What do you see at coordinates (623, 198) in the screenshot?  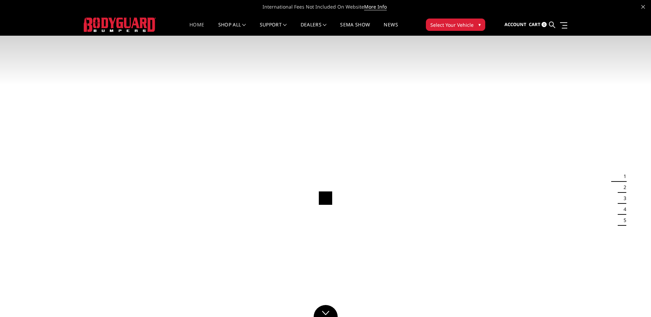 I see `button: 3 of 5` at bounding box center [623, 198].